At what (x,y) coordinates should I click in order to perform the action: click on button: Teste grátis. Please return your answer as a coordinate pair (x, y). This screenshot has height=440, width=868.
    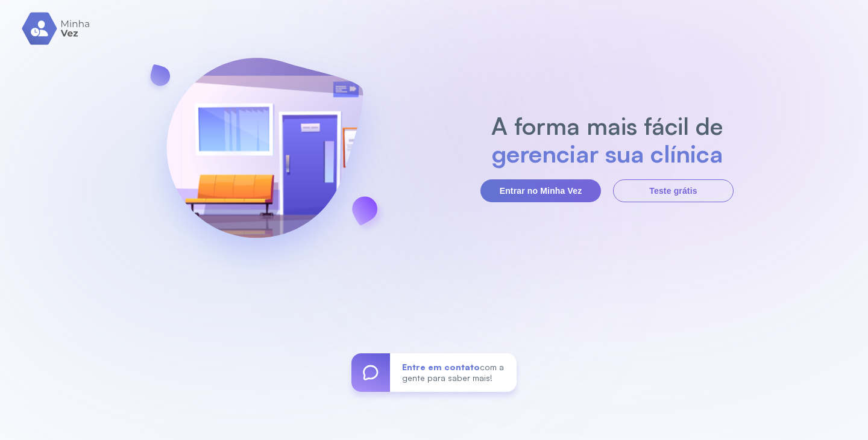
    Looking at the image, I should click on (673, 191).